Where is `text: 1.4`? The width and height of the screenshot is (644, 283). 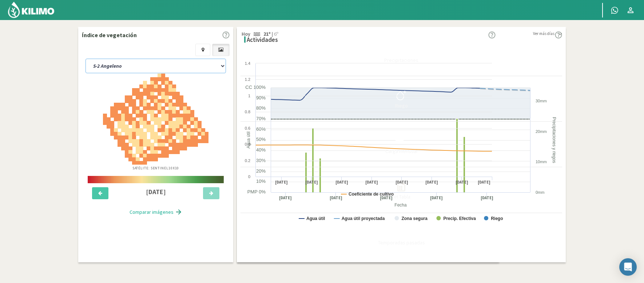
text: 1.4 is located at coordinates (247, 63).